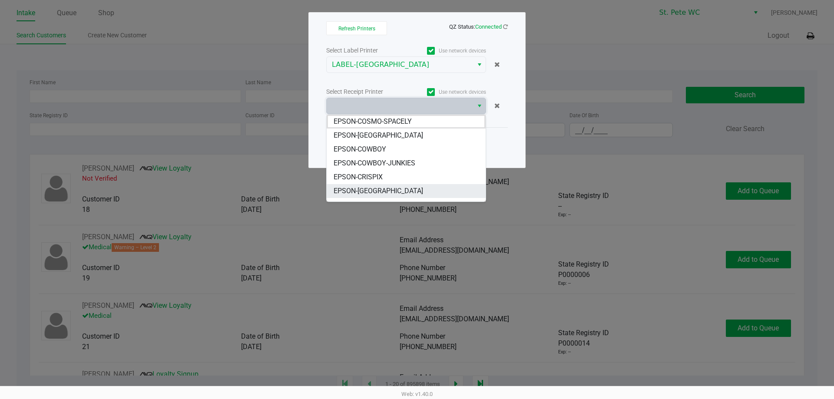  What do you see at coordinates (478, 26) in the screenshot?
I see `span: QZ Status:` at bounding box center [478, 26].